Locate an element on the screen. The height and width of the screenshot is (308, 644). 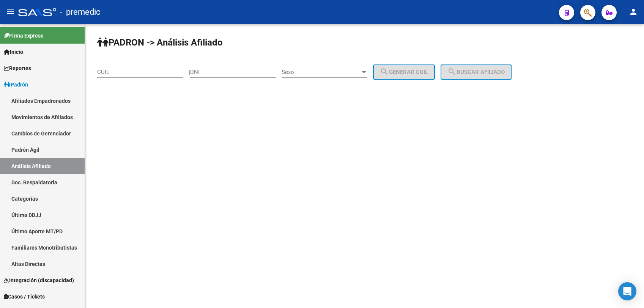
mat-icon: person is located at coordinates (633, 12).